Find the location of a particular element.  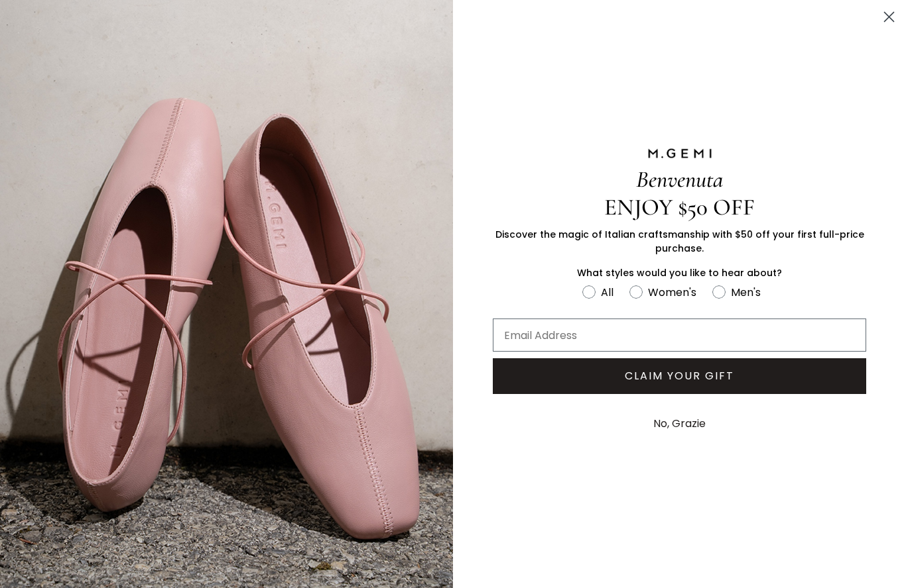

span: What styles would you like to hear about? is located at coordinates (679, 273).